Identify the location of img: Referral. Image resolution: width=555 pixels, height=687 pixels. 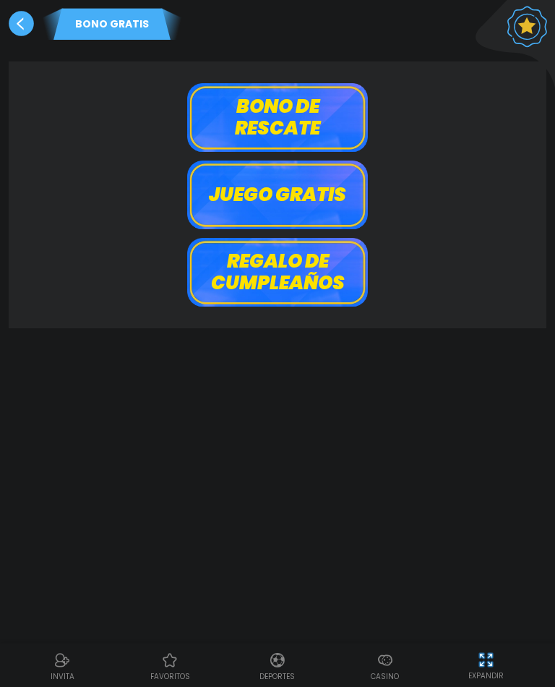
(62, 660).